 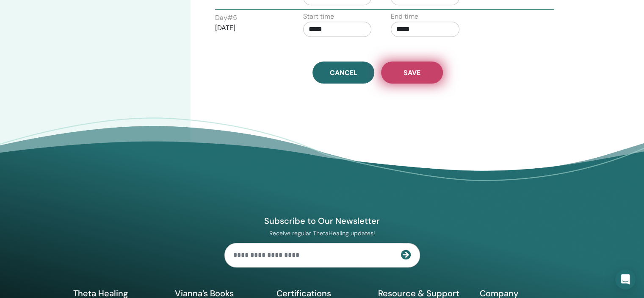 I want to click on a: Cancel, so click(x=344, y=73).